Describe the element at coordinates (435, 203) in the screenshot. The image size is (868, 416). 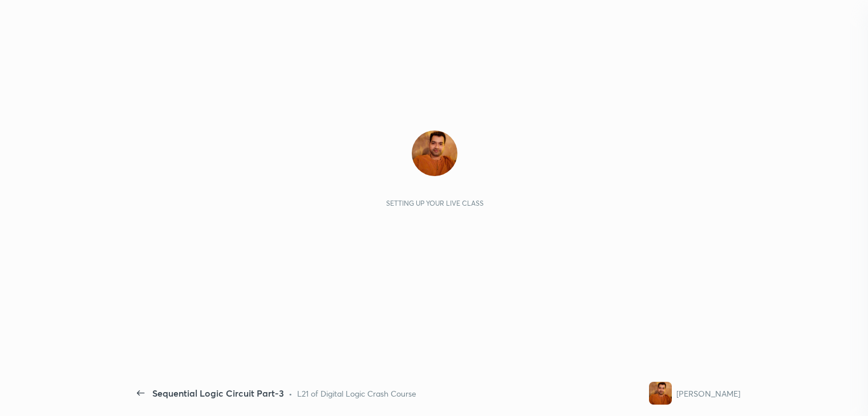
I see `div: Setting up your live class` at that location.